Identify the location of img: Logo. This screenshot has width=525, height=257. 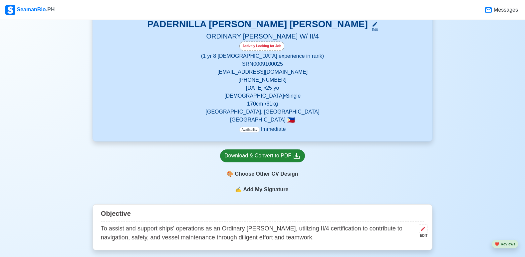
(10, 10).